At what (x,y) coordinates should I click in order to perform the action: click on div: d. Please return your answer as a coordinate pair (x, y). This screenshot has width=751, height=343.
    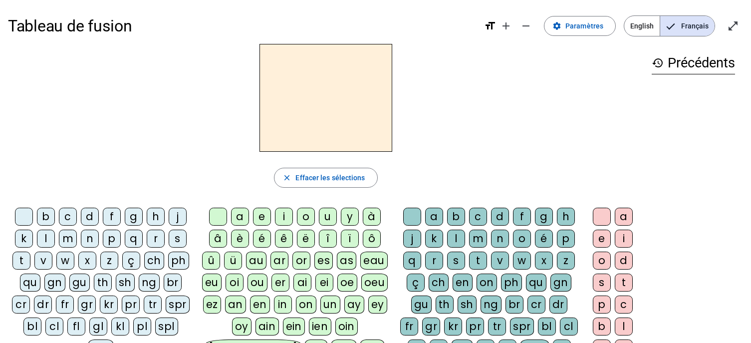
    Looking at the image, I should click on (624, 260).